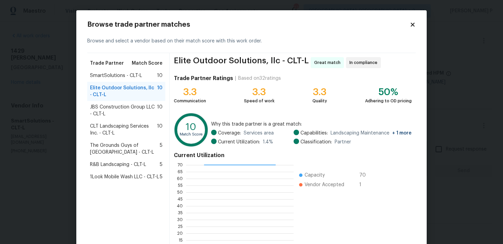 Image resolution: width=503 pixels, height=244 pixels. What do you see at coordinates (259, 101) in the screenshot?
I see `div: Speed of work` at bounding box center [259, 101].